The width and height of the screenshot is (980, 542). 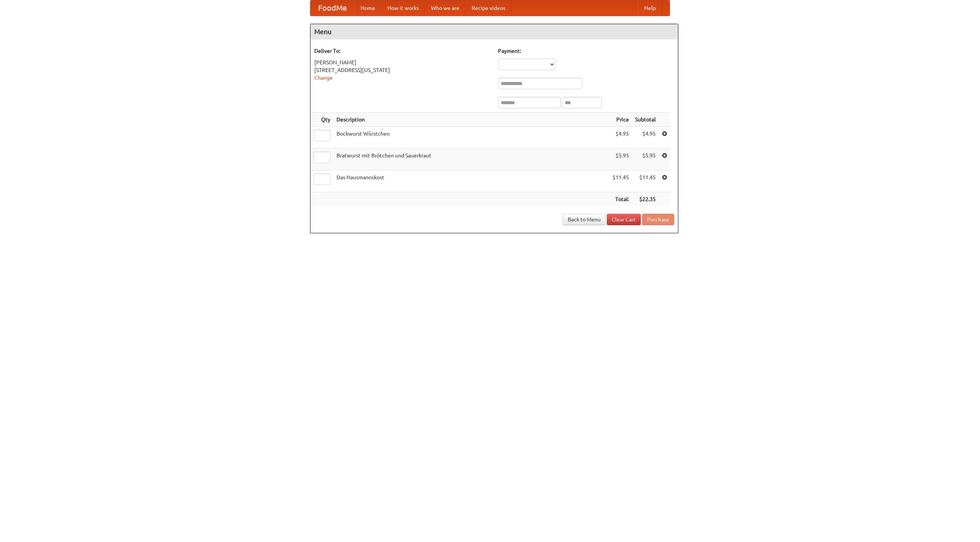 I want to click on h4: Menu, so click(x=494, y=31).